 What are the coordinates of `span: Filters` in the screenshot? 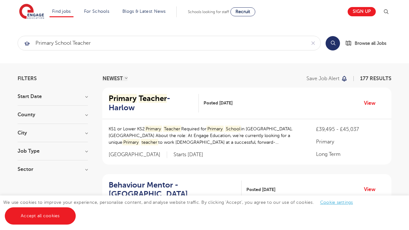 It's located at (27, 79).